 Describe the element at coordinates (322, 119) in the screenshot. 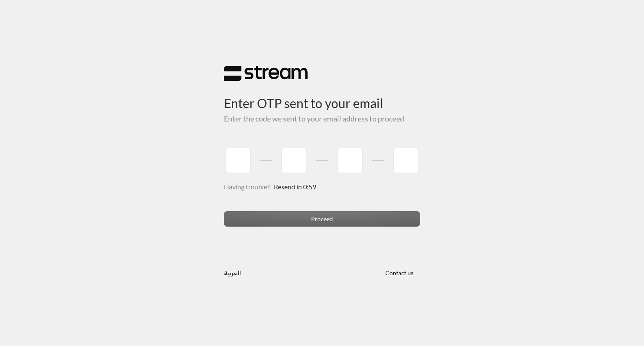

I see `h5: Enter the code we sent to your email address to proceed` at that location.